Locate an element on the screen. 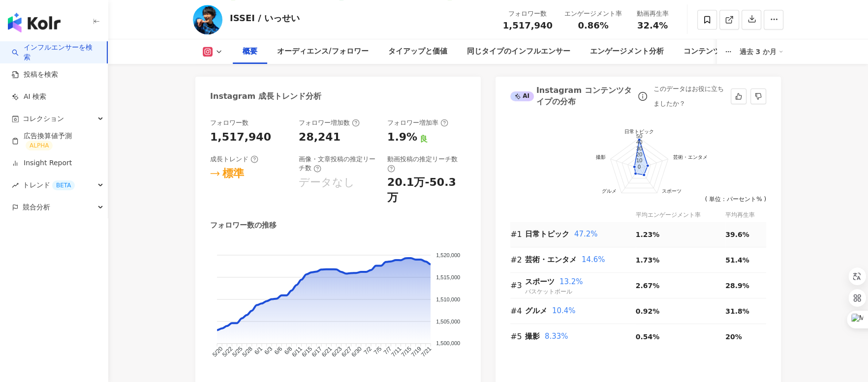  span: バスケットボール is located at coordinates (549, 292).